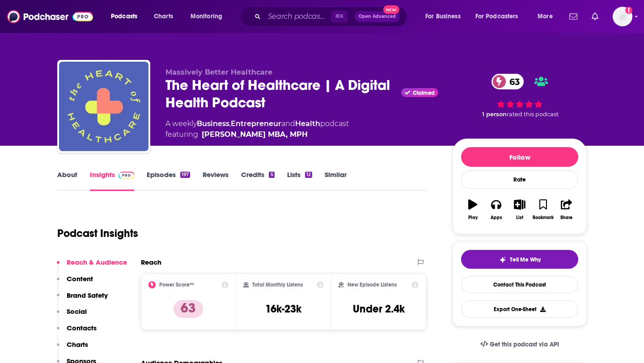  I want to click on div: Apps, so click(497, 218).